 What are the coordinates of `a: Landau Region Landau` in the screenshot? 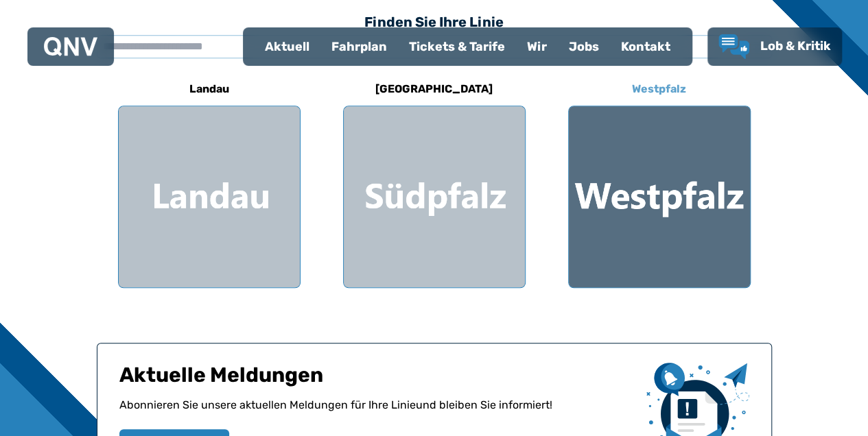 It's located at (209, 180).